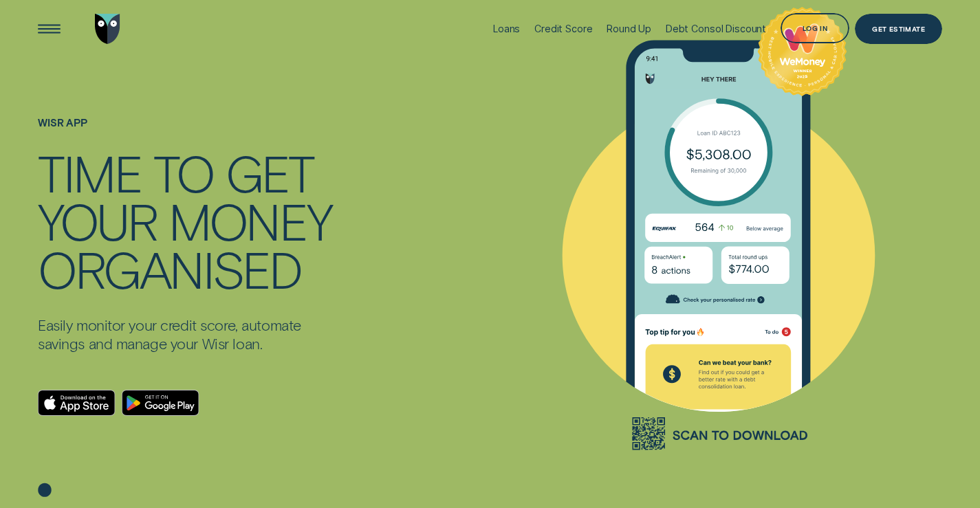 The width and height of the screenshot is (980, 508). What do you see at coordinates (169, 269) in the screenshot?
I see `div: ORGANISED` at bounding box center [169, 269].